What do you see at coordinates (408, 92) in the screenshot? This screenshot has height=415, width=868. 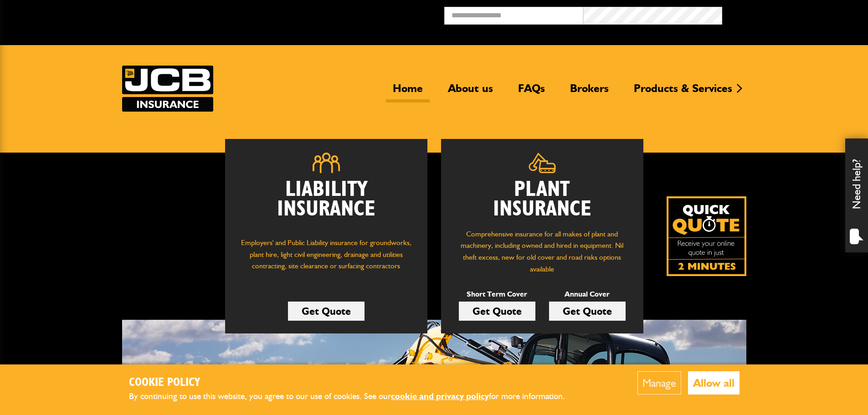 I see `a: Home` at bounding box center [408, 92].